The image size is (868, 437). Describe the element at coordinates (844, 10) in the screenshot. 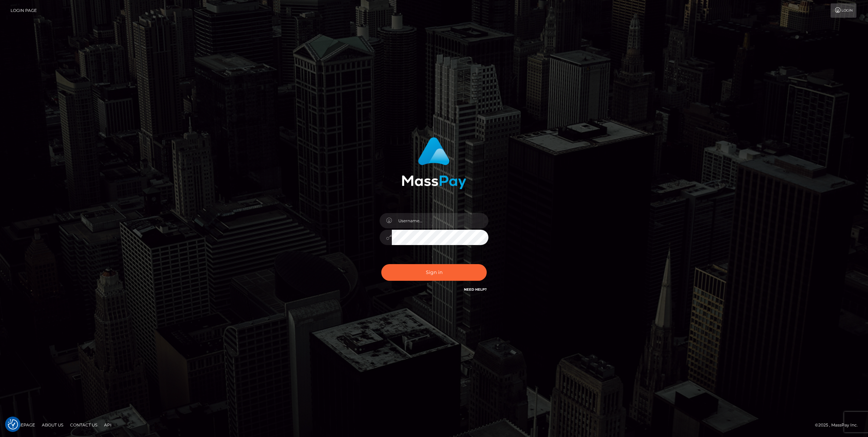

I see `a: Login` at that location.